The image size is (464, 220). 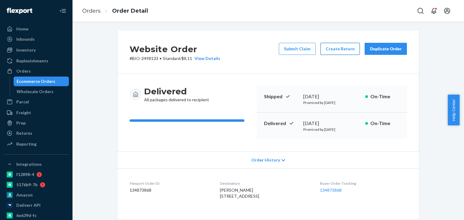 I want to click on button: Help Center, so click(x=453, y=110).